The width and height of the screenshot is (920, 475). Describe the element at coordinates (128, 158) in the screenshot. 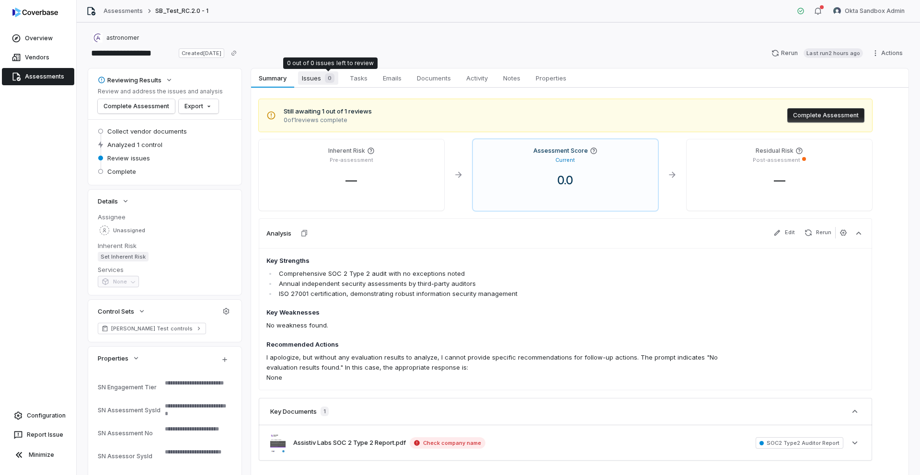

I see `span: Review issues` at that location.